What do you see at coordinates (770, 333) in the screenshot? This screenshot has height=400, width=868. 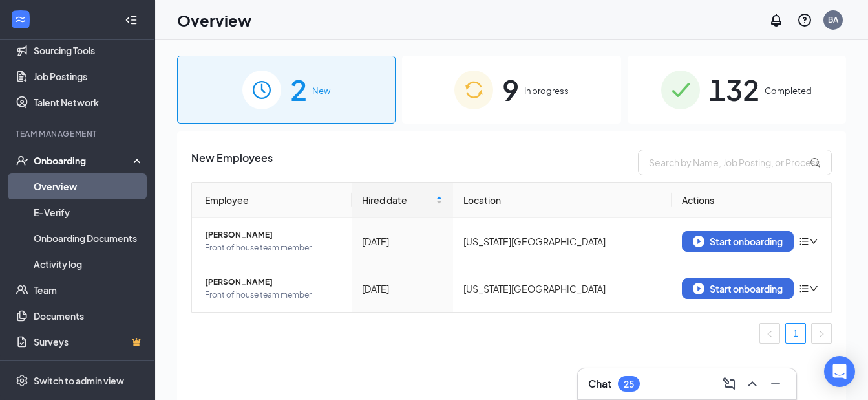 I see `span: left` at bounding box center [770, 333].